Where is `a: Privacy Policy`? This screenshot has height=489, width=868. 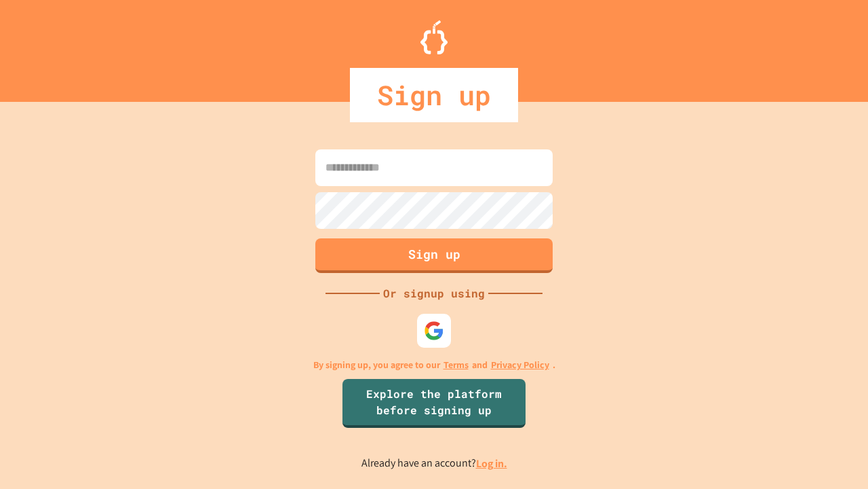
a: Privacy Policy is located at coordinates (520, 365).